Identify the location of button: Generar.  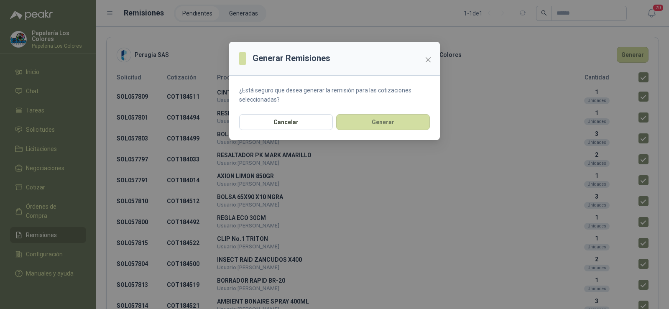
(383, 122).